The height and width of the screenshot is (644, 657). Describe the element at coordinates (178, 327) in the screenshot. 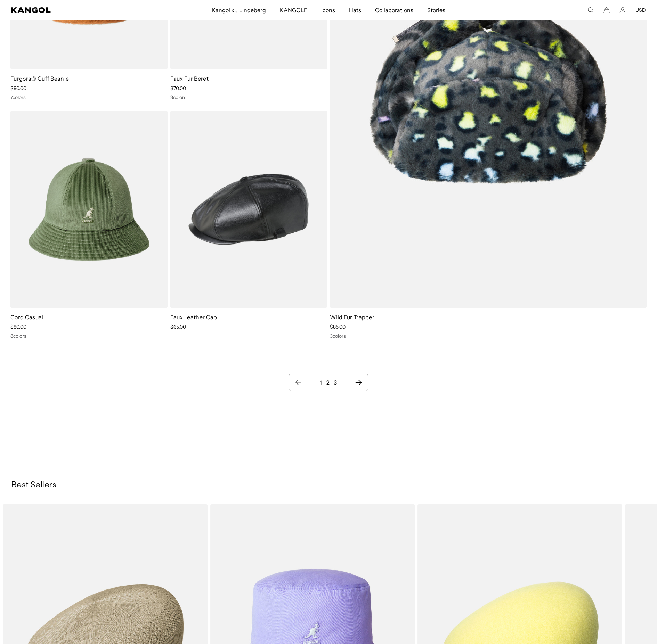

I see `span: $65.00` at that location.